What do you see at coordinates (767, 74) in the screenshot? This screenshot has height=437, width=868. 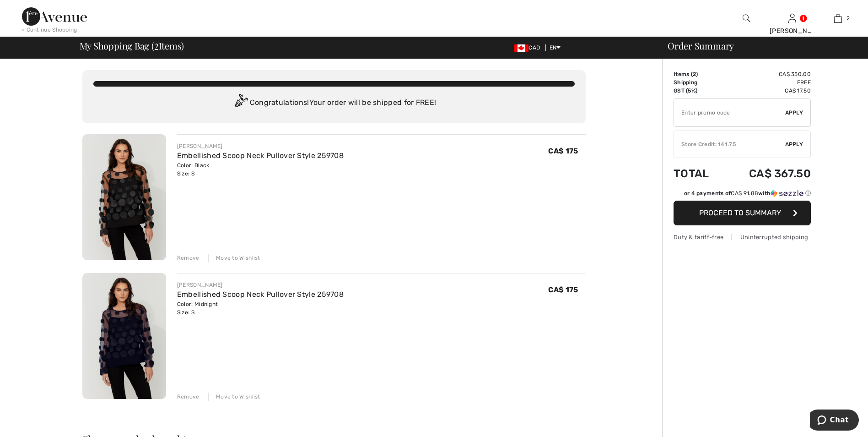 I see `td: CA$ 350.00` at bounding box center [767, 74].